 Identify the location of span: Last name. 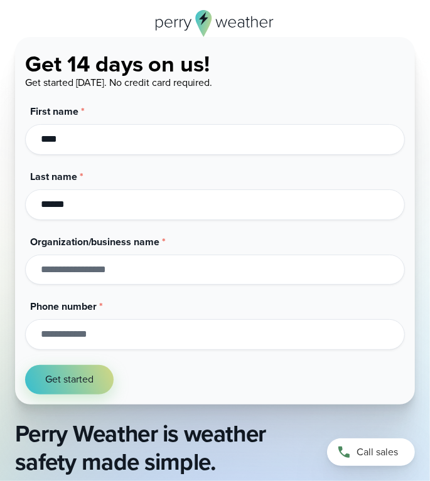
(53, 176).